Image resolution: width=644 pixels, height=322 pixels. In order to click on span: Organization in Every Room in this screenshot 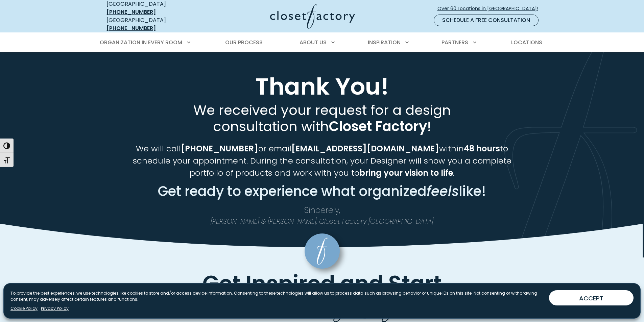, I will do `click(141, 42)`.